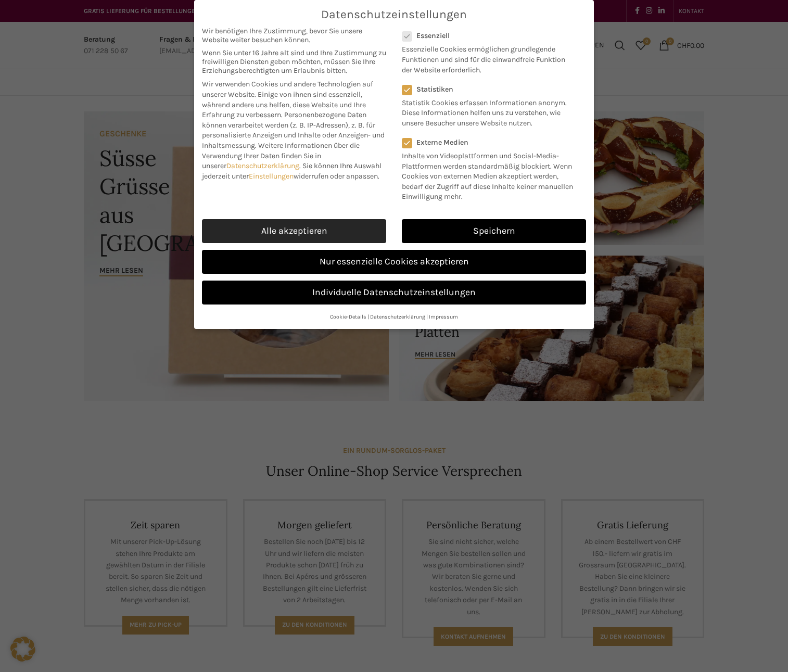 This screenshot has height=672, width=788. Describe the element at coordinates (394, 262) in the screenshot. I see `a: Nur essenzielle Cookies akzeptieren` at that location.